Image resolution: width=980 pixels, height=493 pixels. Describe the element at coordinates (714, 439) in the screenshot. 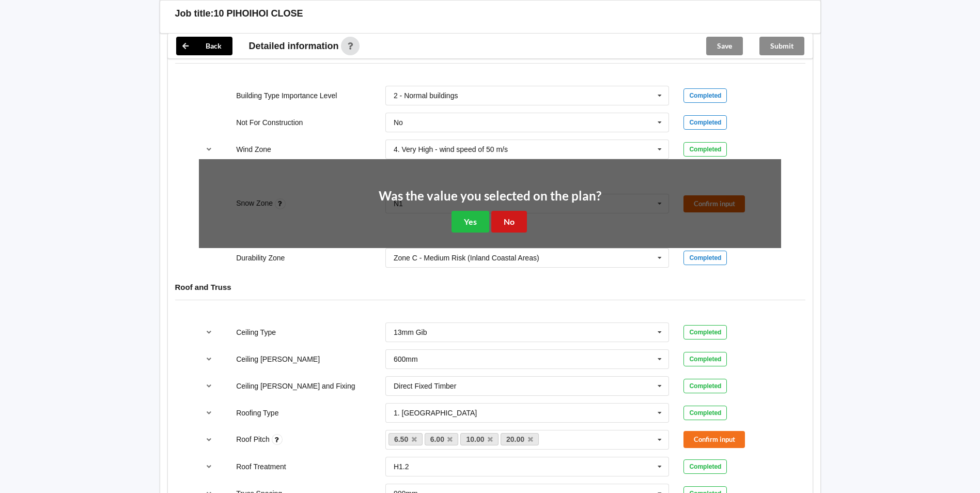

I see `button: Confirm input` at that location.